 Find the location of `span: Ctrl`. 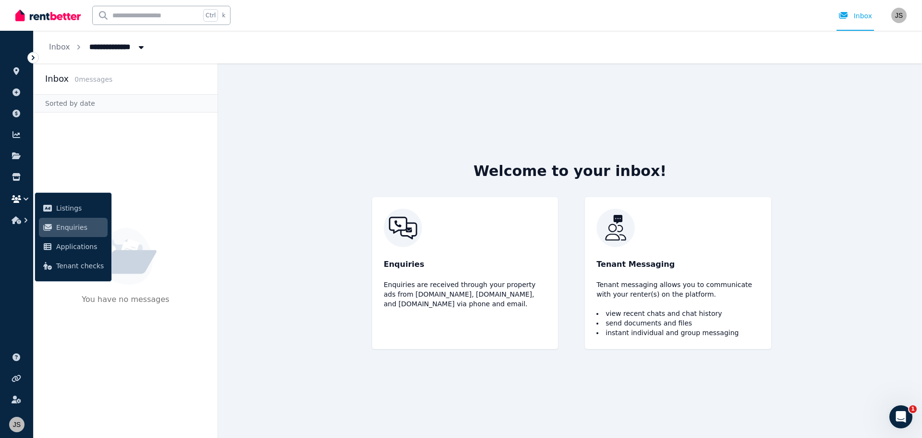

span: Ctrl is located at coordinates (210, 15).